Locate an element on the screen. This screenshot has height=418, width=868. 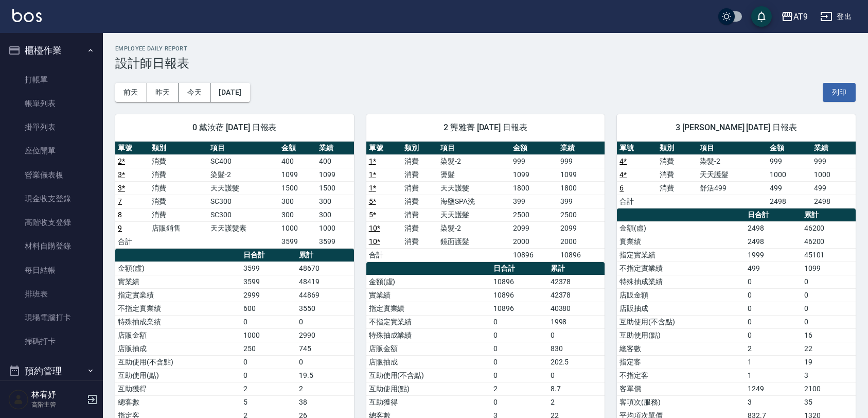
td: 42378 is located at coordinates (577, 295).